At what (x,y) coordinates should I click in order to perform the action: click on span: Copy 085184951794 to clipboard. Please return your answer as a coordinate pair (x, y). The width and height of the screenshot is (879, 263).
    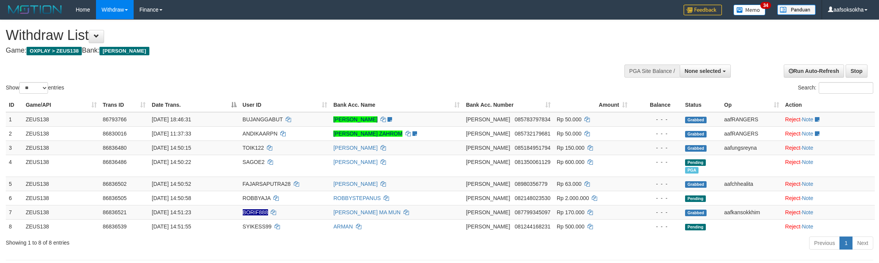
    Looking at the image, I should click on (532, 148).